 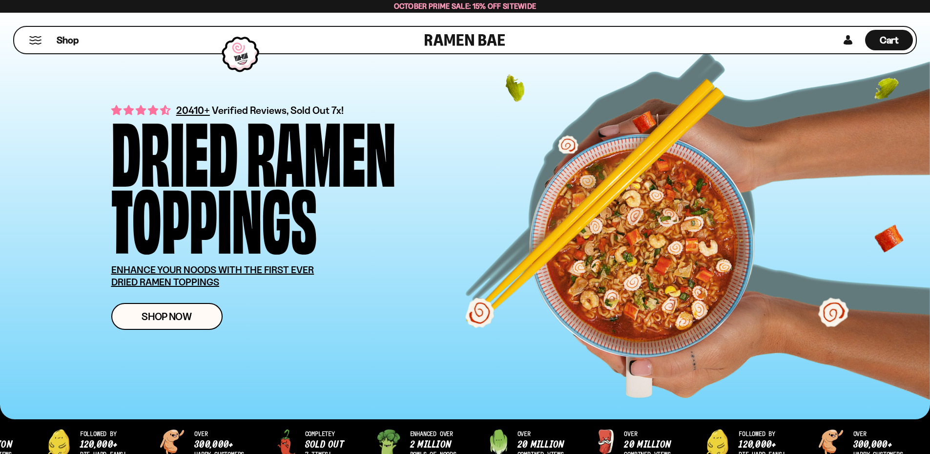 I want to click on div: Dried, so click(x=174, y=148).